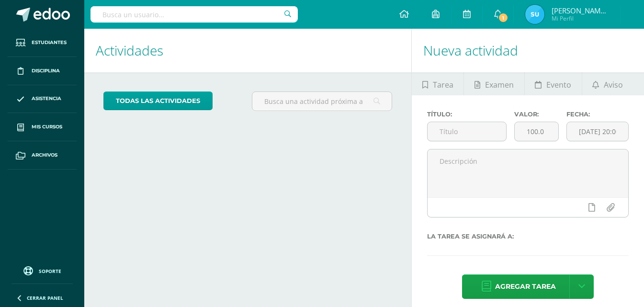  I want to click on span: Estudiantes, so click(49, 43).